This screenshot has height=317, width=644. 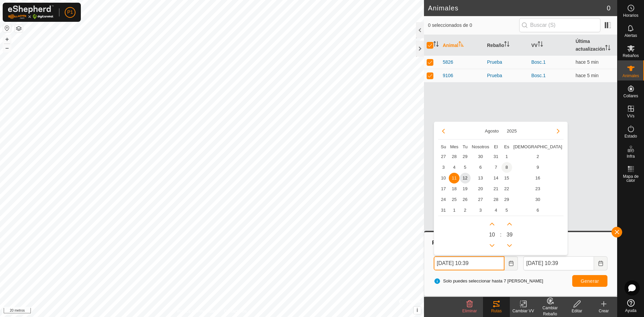 What do you see at coordinates (589, 281) in the screenshot?
I see `font: Generar` at bounding box center [589, 281].